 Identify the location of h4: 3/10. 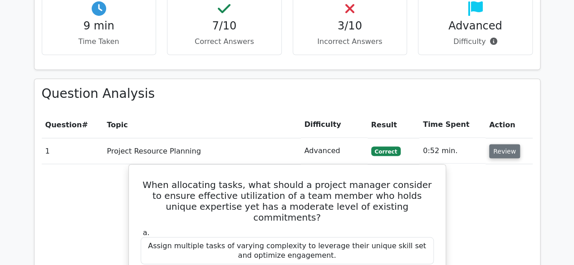
(350, 26).